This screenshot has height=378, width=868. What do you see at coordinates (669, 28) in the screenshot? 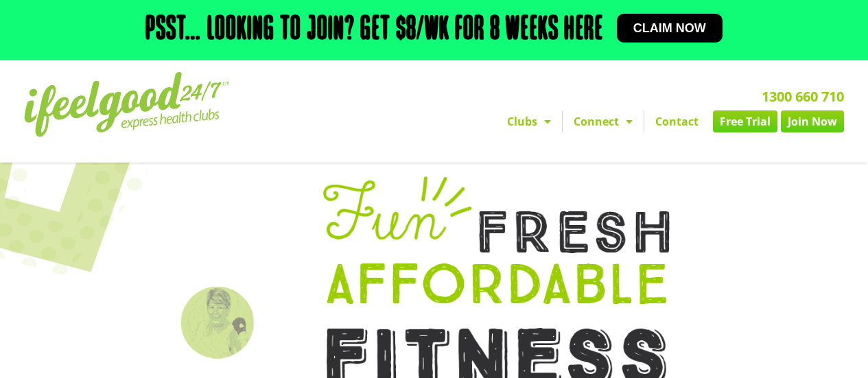
I see `a: Claim now` at bounding box center [669, 28].